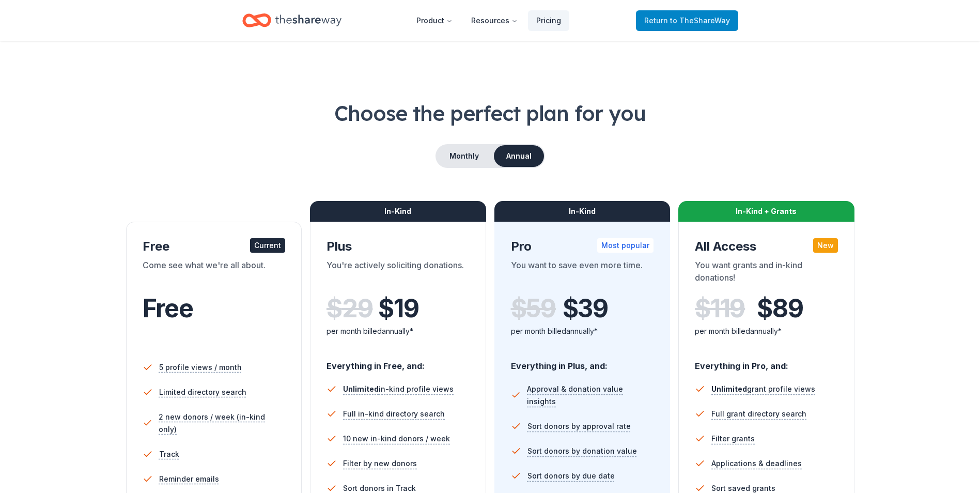 This screenshot has width=980, height=493. What do you see at coordinates (759, 413) in the screenshot?
I see `span: Full grant directory search` at bounding box center [759, 413].